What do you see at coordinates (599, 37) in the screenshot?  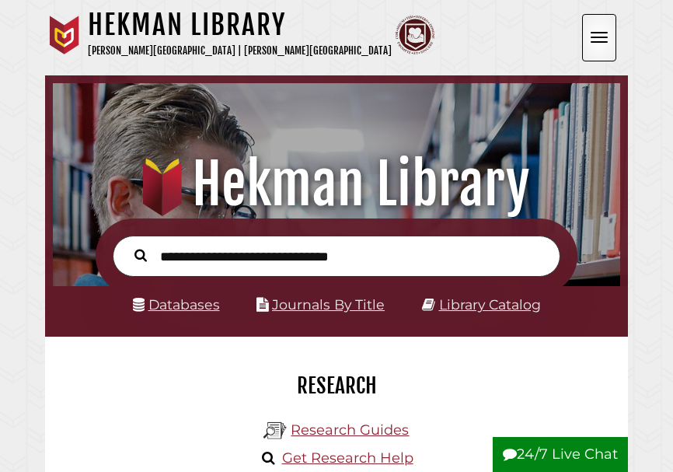 I see `button: Open the menu` at bounding box center [599, 37].